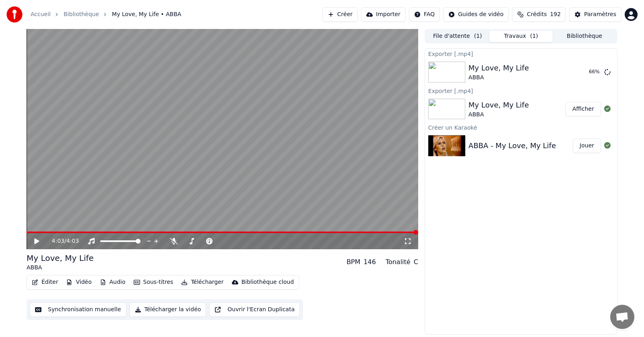  What do you see at coordinates (521, 37) in the screenshot?
I see `button: Travaux` at bounding box center [521, 37].